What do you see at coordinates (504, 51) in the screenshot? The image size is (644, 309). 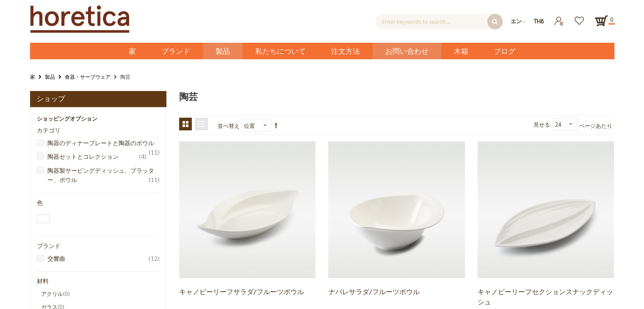 I see `font: ブログ` at bounding box center [504, 51].